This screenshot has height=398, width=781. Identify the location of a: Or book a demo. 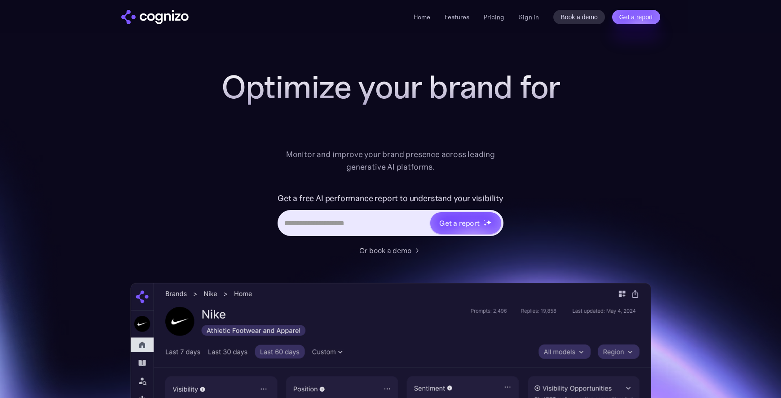
(391, 251).